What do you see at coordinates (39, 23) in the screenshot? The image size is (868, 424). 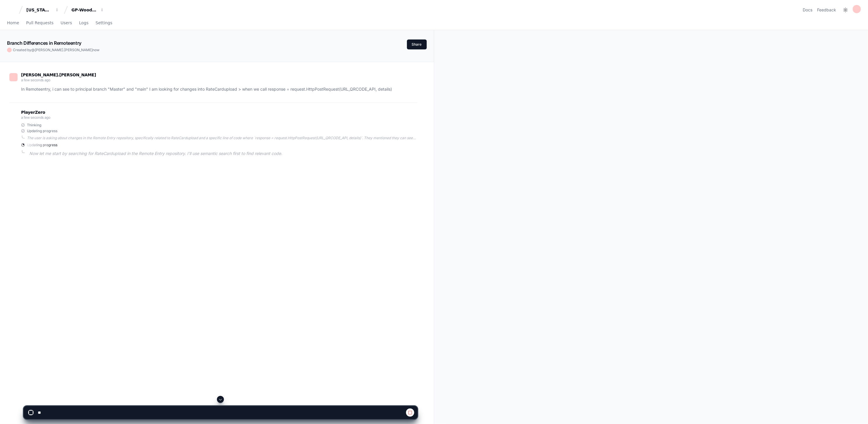 I see `a: Pull Requests` at bounding box center [39, 23].